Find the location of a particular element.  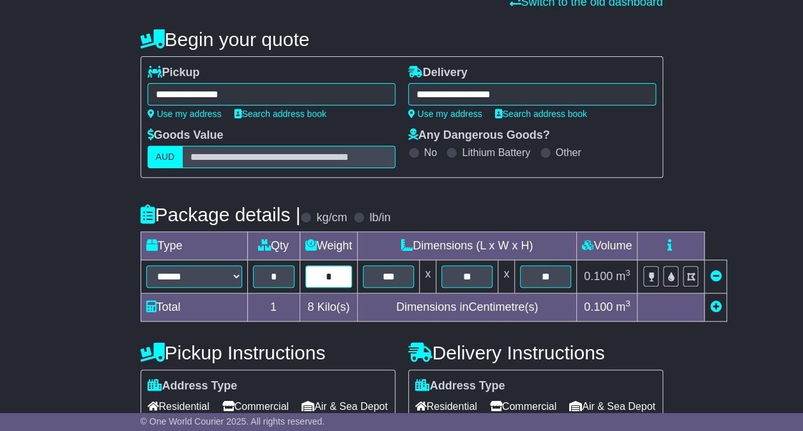

label: Delivery is located at coordinates (438, 73).